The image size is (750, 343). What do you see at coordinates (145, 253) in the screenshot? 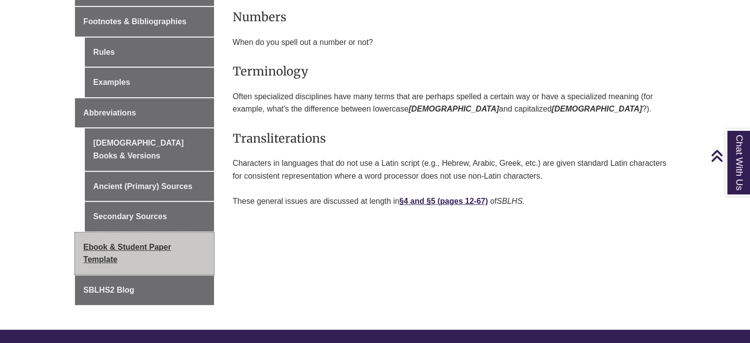
I see `a: Ebook & Student Paper Template` at bounding box center [145, 253].